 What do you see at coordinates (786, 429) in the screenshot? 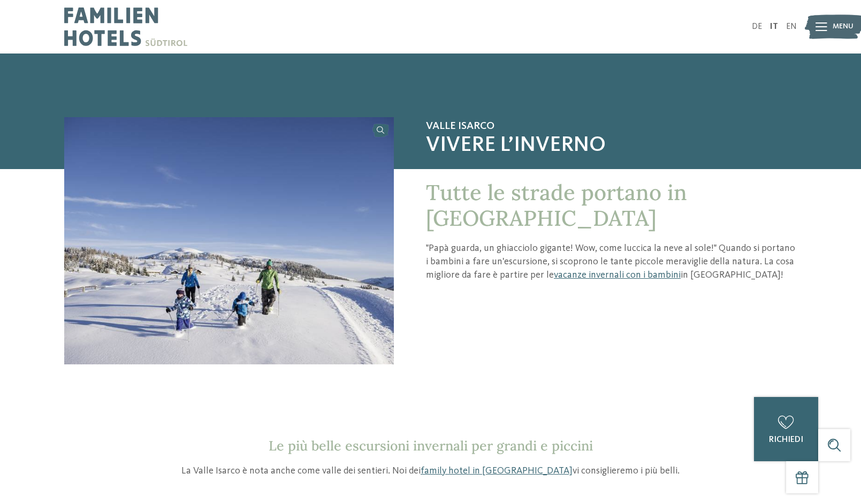
I see `a: richiedi` at bounding box center [786, 429].